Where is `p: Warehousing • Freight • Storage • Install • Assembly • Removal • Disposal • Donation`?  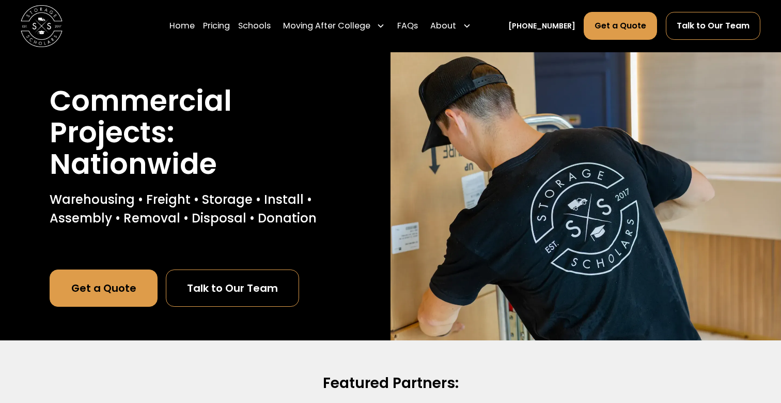 p: Warehousing • Freight • Storage • Install • Assembly • Removal • Disposal • Donation is located at coordinates (195, 209).